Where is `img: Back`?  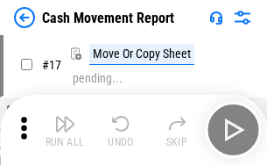 img: Back is located at coordinates (25, 18).